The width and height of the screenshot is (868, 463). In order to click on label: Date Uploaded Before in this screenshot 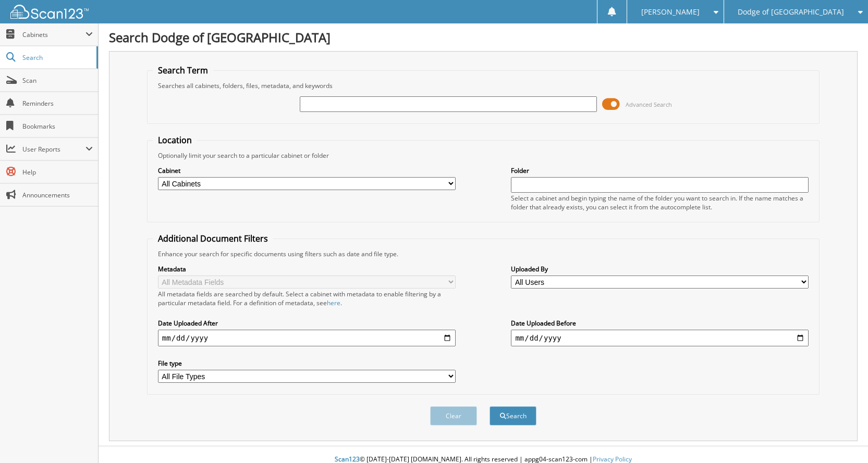, I will do `click(660, 323)`.